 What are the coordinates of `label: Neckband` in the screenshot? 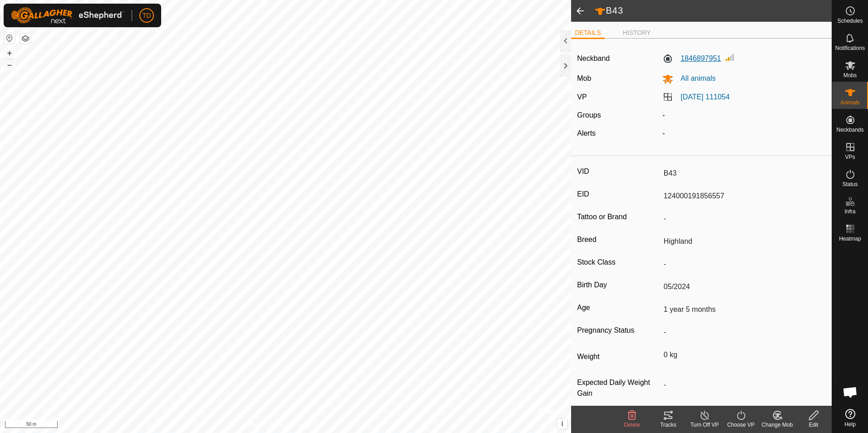 It's located at (593, 59).